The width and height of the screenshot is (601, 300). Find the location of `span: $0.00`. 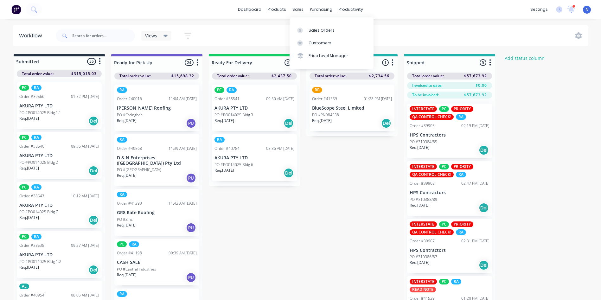

span: $0.00 is located at coordinates (482, 86).